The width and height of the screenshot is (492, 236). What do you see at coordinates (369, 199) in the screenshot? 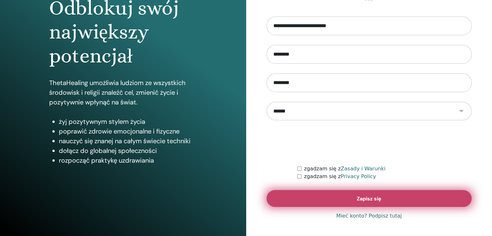
I see `span: Zapisz się` at bounding box center [369, 199].